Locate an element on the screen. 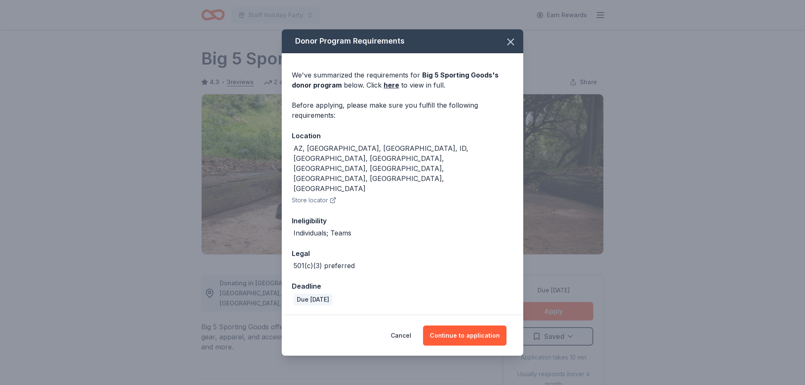 This screenshot has height=385, width=805. div: Ineligibility is located at coordinates (403, 221).